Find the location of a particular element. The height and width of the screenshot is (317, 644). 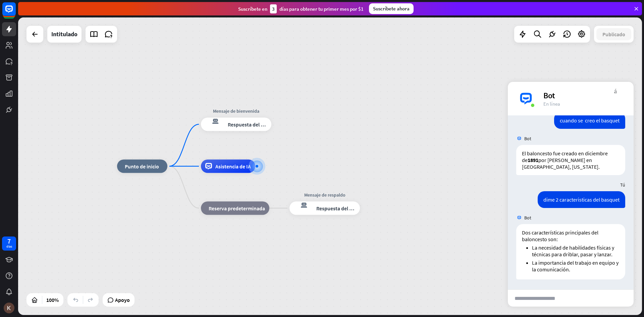

font: En línea is located at coordinates (552, 104).